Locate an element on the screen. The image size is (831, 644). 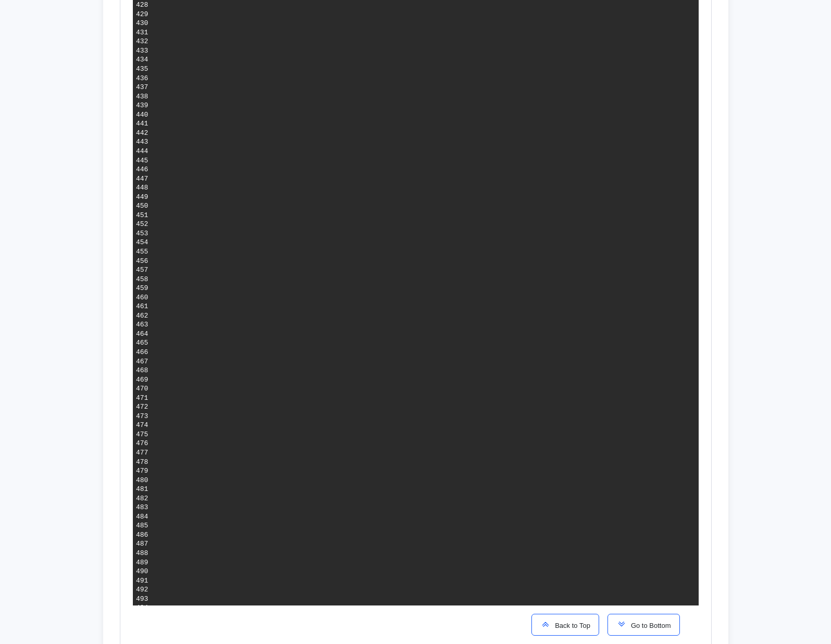
div: 429 is located at coordinates (142, 14).